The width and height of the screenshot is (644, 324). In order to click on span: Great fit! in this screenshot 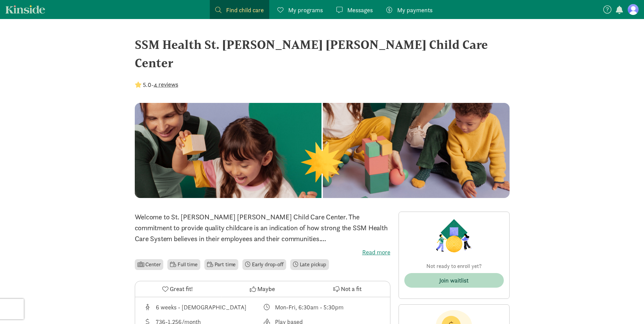, I will do `click(182, 288)`.